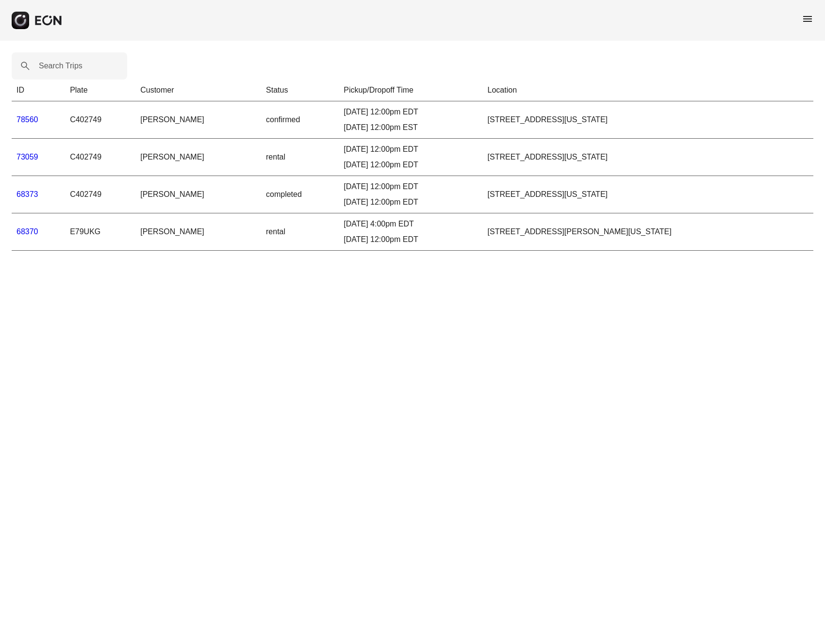  What do you see at coordinates (300, 90) in the screenshot?
I see `th: Status` at bounding box center [300, 90].